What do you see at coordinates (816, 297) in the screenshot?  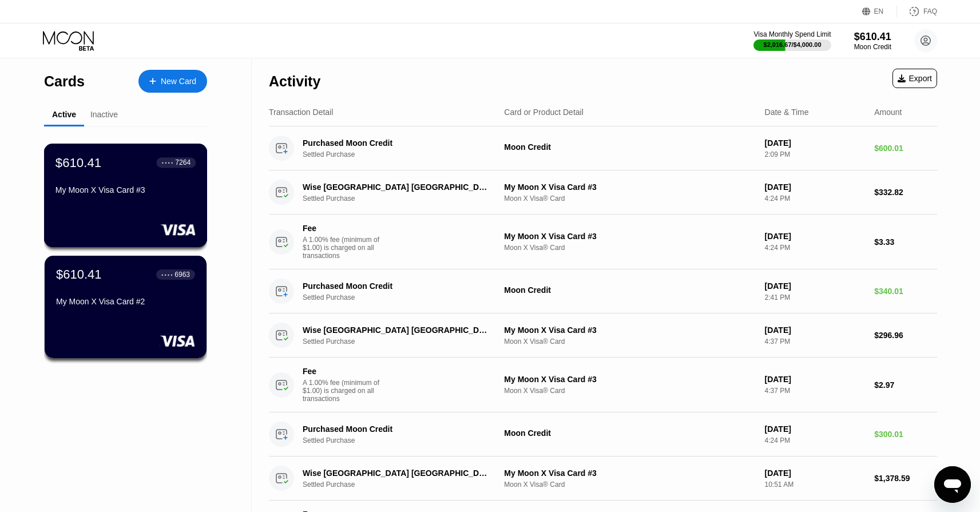 I see `div: 2:41 PM` at bounding box center [816, 297].